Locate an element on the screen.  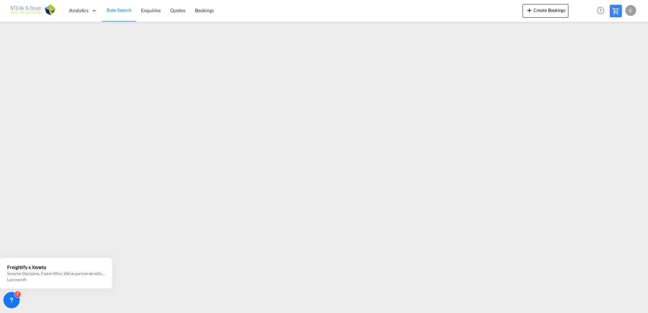
span: Rate Search is located at coordinates (119, 10).